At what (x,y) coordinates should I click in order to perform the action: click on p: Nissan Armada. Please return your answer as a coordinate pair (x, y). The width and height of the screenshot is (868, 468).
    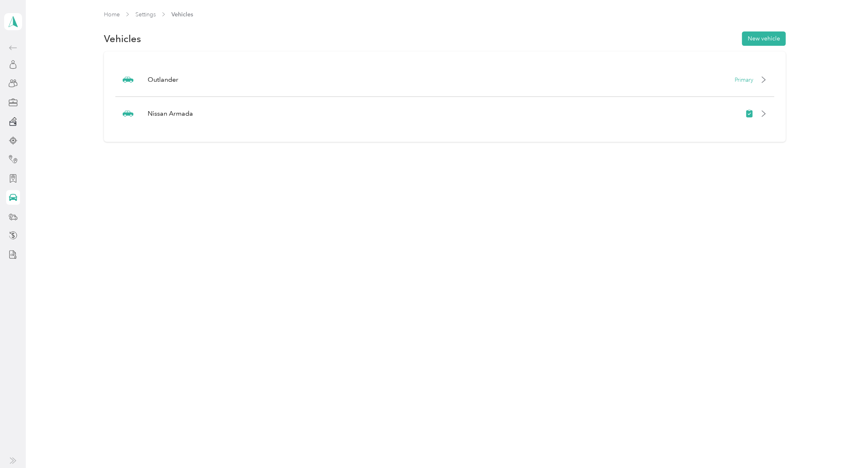
    Looking at the image, I should click on (170, 113).